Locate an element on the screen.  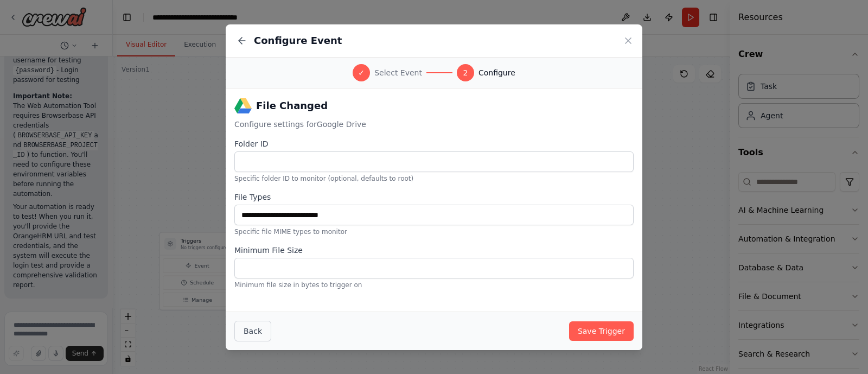
div: 2 is located at coordinates (466, 73).